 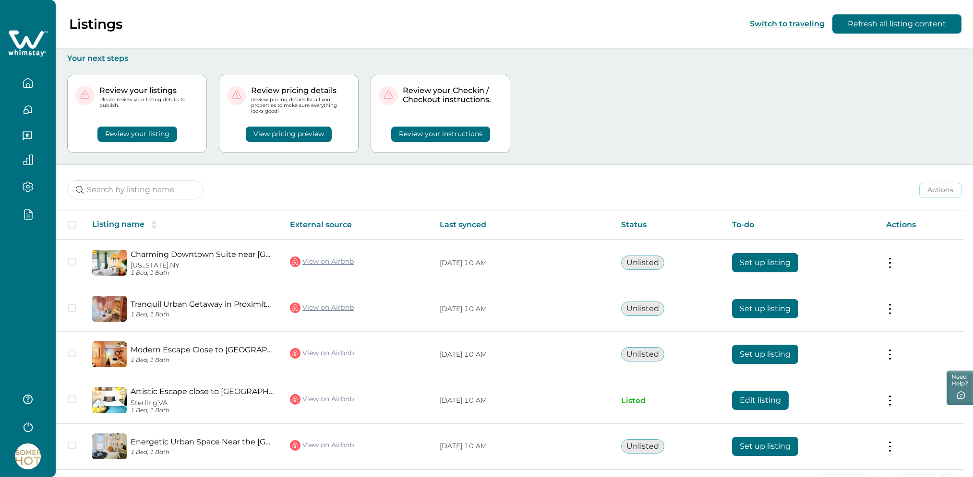 What do you see at coordinates (801, 225) in the screenshot?
I see `th: To-do` at bounding box center [801, 225].